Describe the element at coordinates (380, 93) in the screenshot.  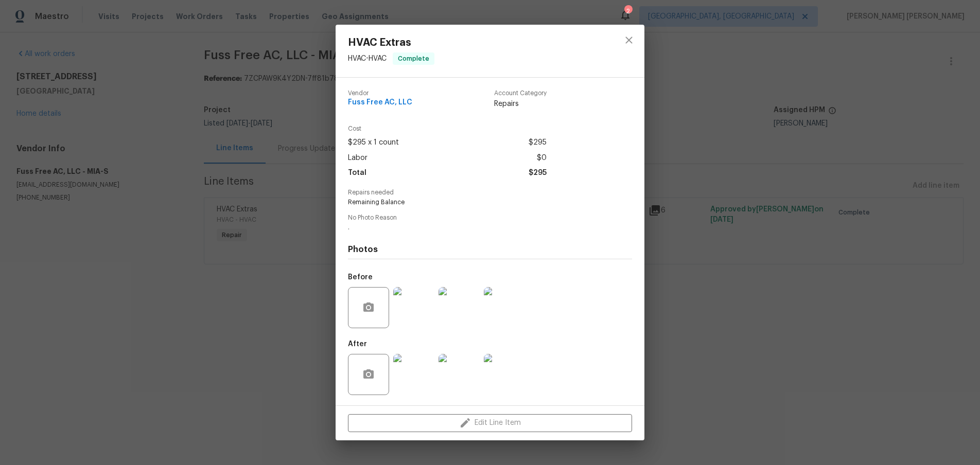
I see `span: Vendor` at that location.